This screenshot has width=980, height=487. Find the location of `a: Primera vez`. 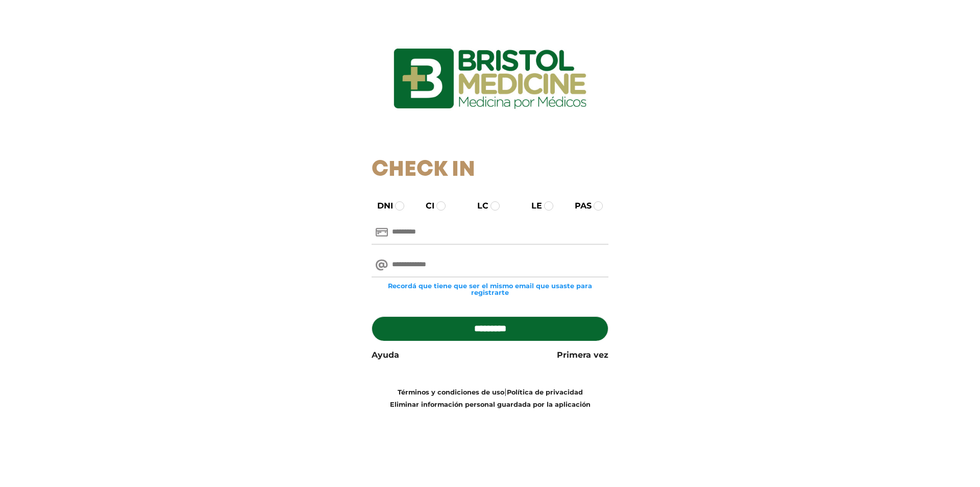

a: Primera vez is located at coordinates (583, 355).